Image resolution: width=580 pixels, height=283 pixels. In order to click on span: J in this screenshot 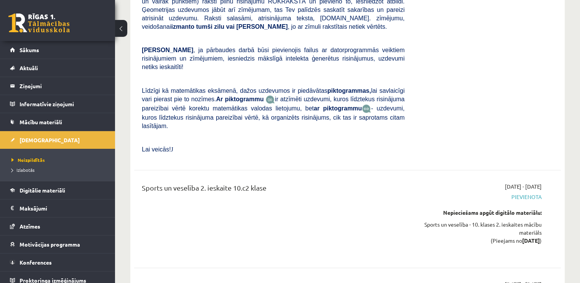, I will do `click(172, 149)`.